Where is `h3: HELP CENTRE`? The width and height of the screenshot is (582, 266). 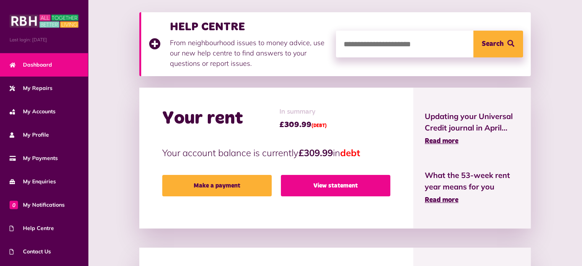 h3: HELP CENTRE is located at coordinates (249, 27).